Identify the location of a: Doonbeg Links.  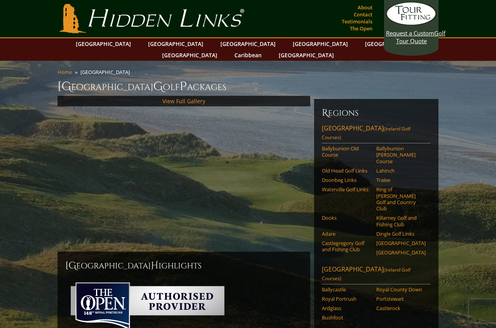
(347, 180).